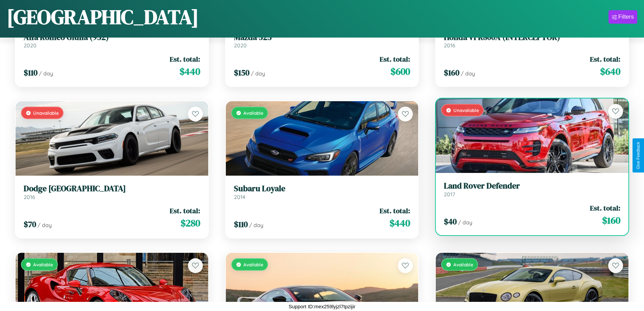  I want to click on a: Alfa Romeo Giulia (952)2020, so click(112, 41).